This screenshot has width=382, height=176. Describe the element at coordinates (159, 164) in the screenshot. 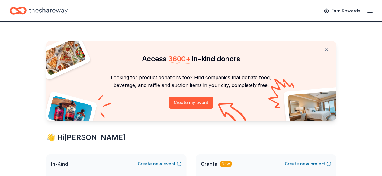

I see `button: Createnewevent` at that location.